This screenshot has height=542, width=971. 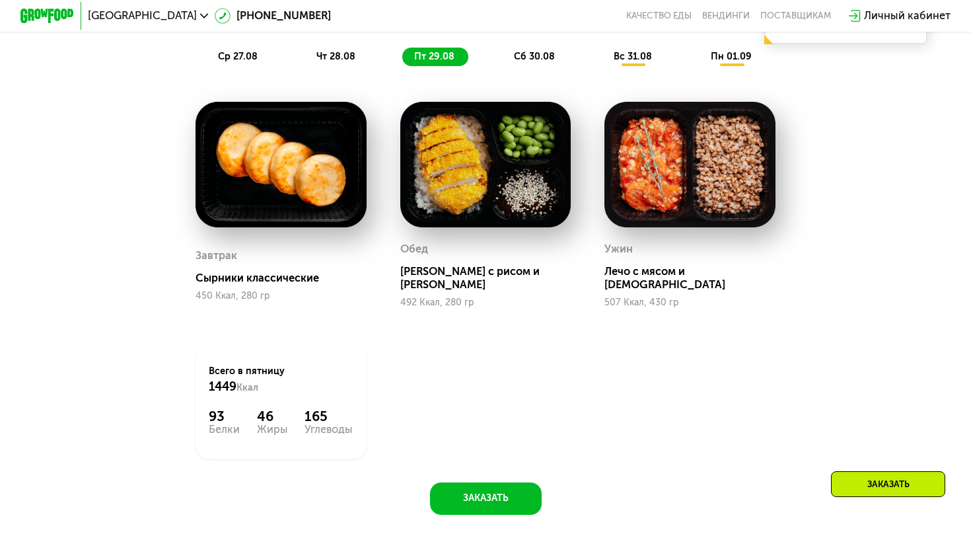 What do you see at coordinates (336, 56) in the screenshot?
I see `span: чт 28.08` at bounding box center [336, 56].